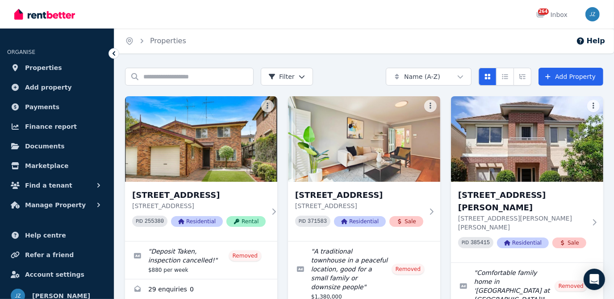 The image size is (614, 299). What do you see at coordinates (428, 77) in the screenshot?
I see `button: Name (A-Z)` at bounding box center [428, 77].